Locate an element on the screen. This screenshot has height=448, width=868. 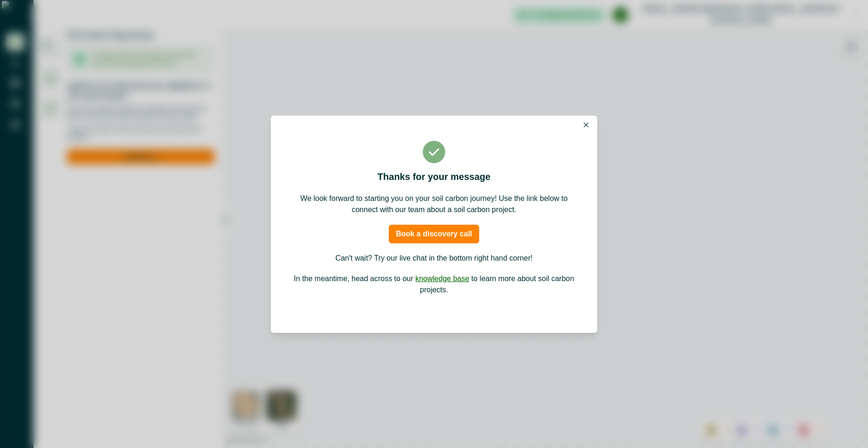
p: We look forward to starting you on your soil carbon journey! Use the link below to connect with o... is located at coordinates (434, 205).